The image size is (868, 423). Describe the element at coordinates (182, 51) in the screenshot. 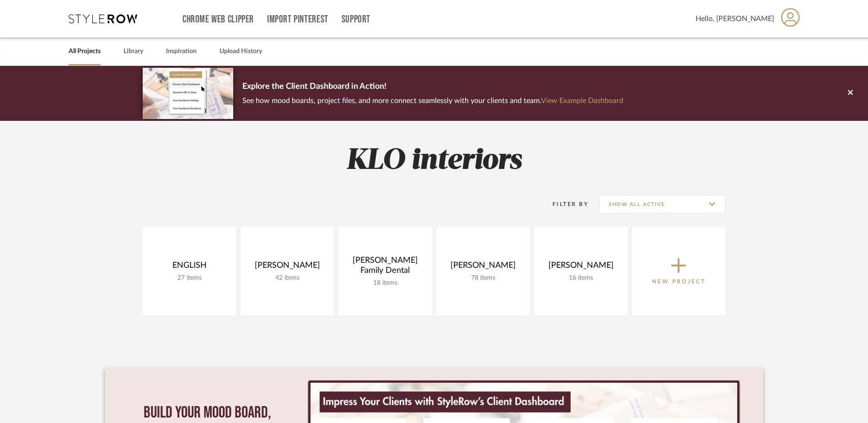

I see `a: Inspiration` at that location.